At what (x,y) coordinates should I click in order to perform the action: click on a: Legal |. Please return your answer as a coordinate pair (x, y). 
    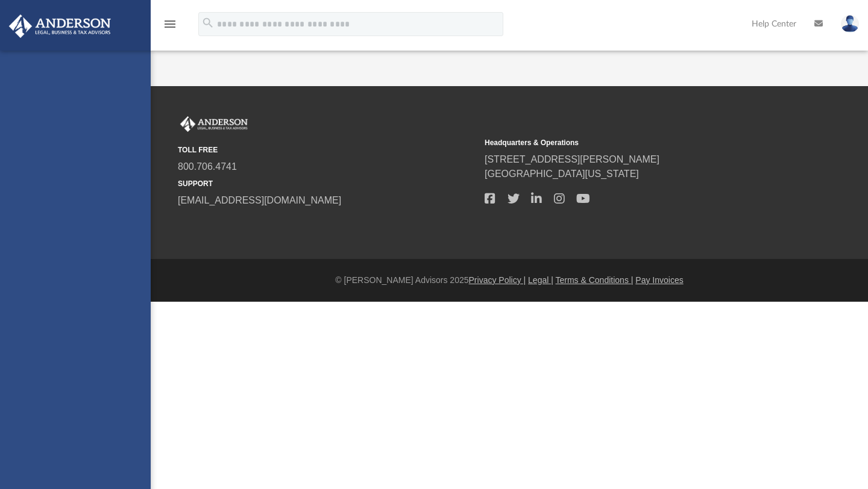
    Looking at the image, I should click on (541, 280).